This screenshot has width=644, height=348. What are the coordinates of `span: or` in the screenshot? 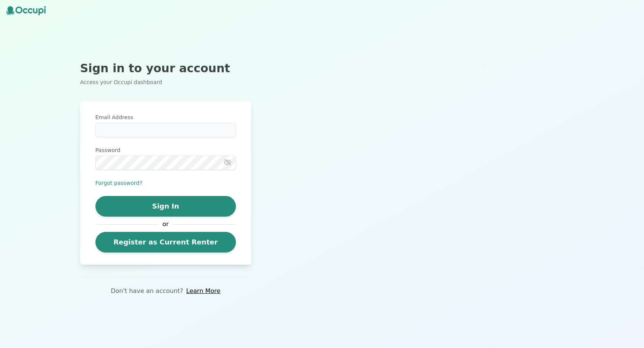 It's located at (166, 224).